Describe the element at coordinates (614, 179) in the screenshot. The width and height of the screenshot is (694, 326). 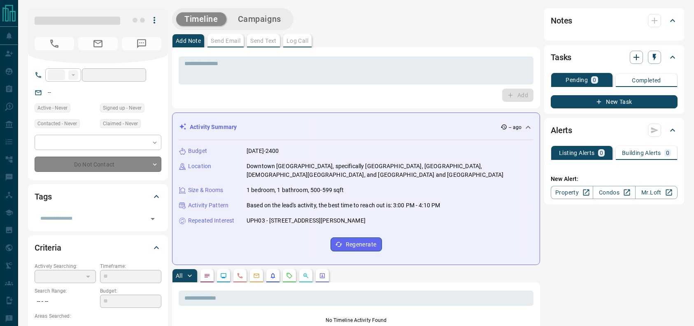
I see `p: New Alert:` at that location.